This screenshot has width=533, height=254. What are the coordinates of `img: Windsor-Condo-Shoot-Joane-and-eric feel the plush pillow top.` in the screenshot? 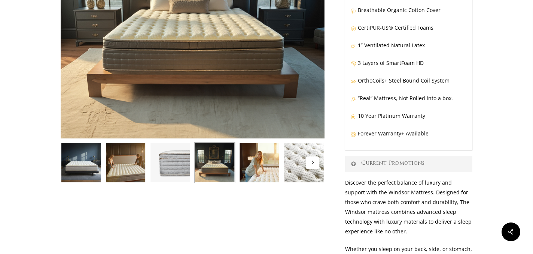 It's located at (125, 162).